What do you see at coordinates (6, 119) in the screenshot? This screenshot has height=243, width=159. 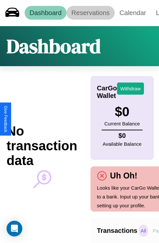 I see `div: Give Feedback` at bounding box center [6, 119].